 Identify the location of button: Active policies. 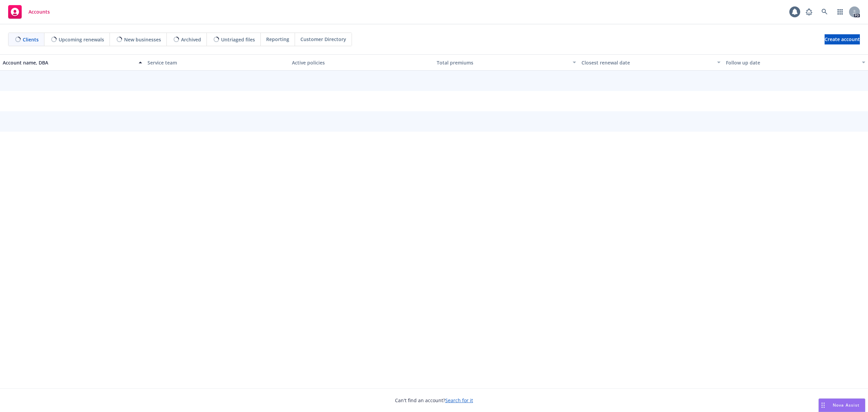
(362, 63).